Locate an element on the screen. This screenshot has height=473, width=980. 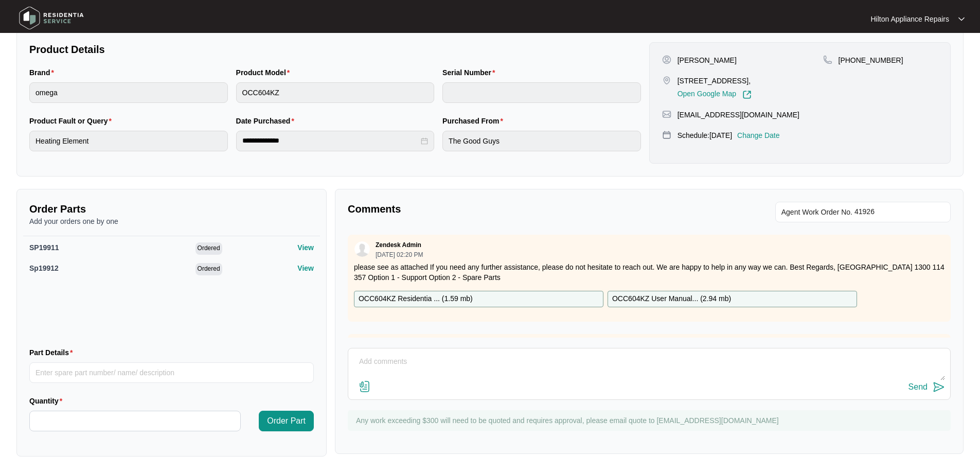
input: Product Fault or Query is located at coordinates (128, 141).